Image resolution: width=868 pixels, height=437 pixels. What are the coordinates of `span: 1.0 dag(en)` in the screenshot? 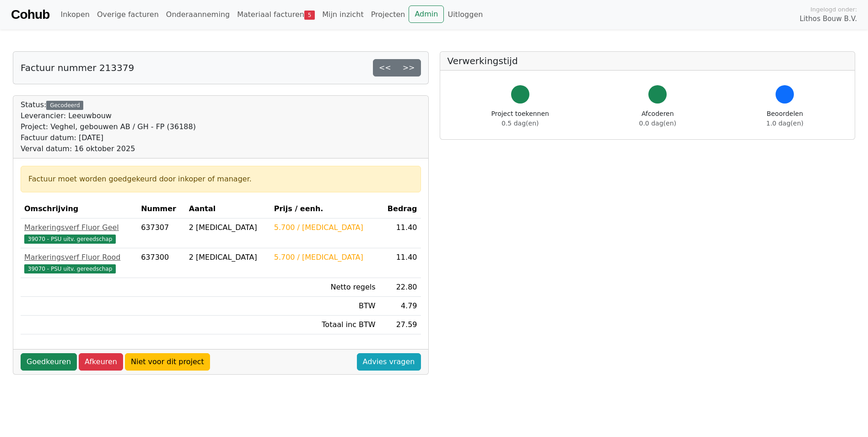 It's located at (785, 123).